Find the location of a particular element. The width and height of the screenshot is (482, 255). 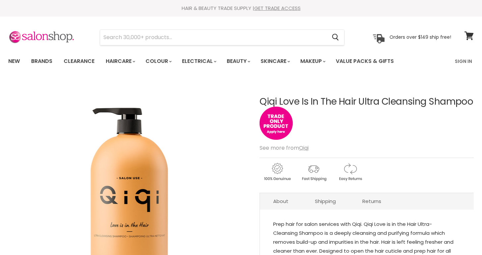

h1: Qiqi Love Is In The Hair Ultra Cleansing Shampoo is located at coordinates (367, 102).